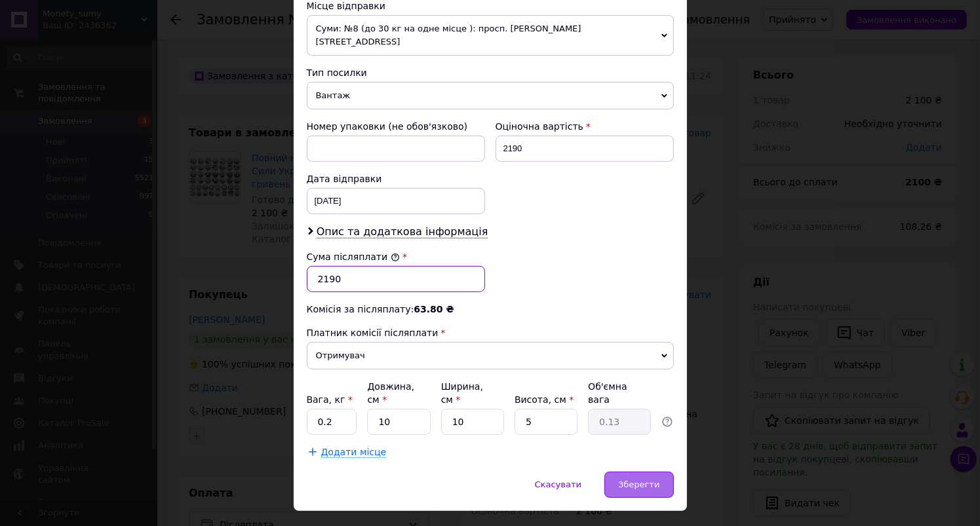  I want to click on div: Комісія за післяплату:, so click(491, 309).